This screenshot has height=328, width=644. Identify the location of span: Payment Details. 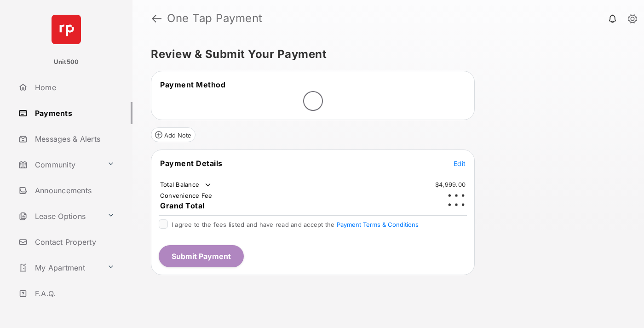
(191, 164).